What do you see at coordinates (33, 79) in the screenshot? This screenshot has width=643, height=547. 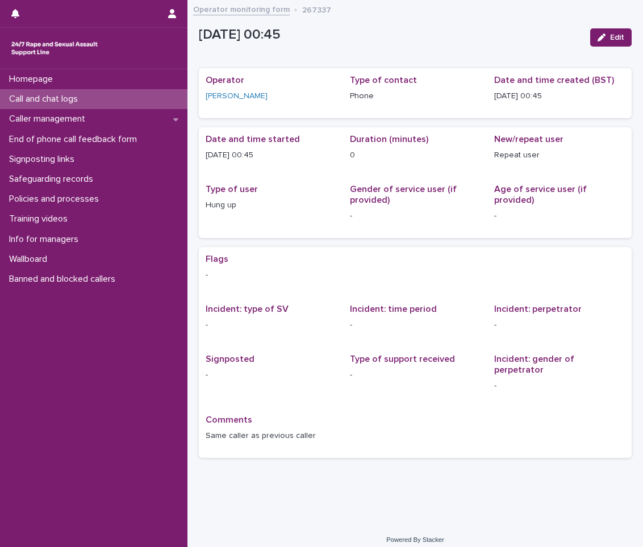 I see `p: Homepage` at bounding box center [33, 79].